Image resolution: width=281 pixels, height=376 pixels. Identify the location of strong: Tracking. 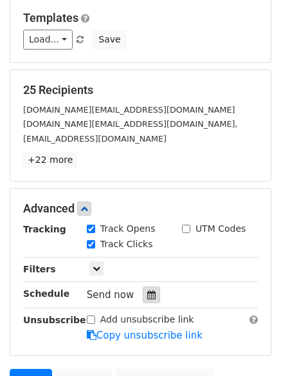
(44, 229).